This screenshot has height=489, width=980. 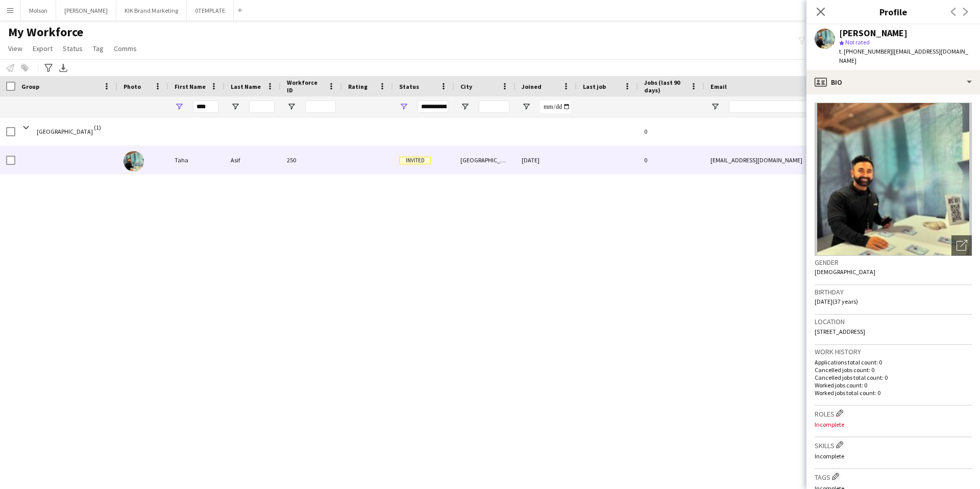 I want to click on div: 250, so click(x=311, y=159).